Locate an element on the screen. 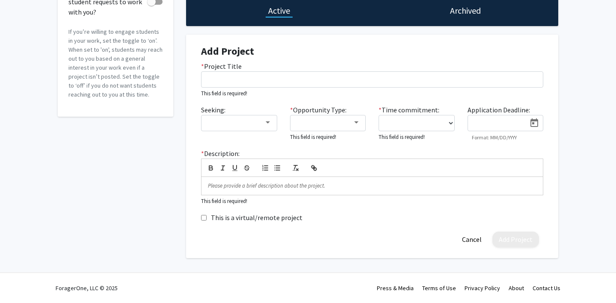  label: Time commitment: is located at coordinates (409, 110).